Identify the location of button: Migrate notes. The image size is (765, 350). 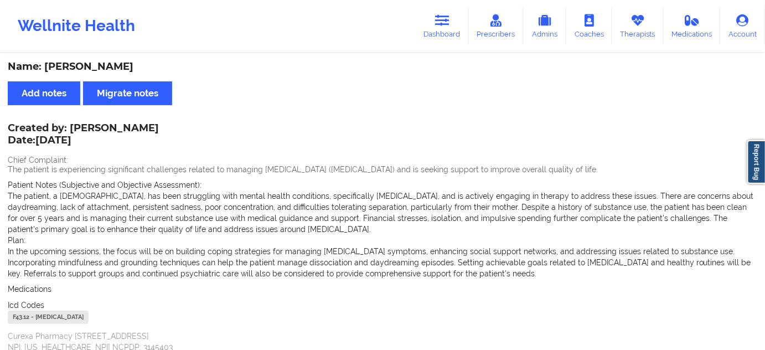
(127, 93).